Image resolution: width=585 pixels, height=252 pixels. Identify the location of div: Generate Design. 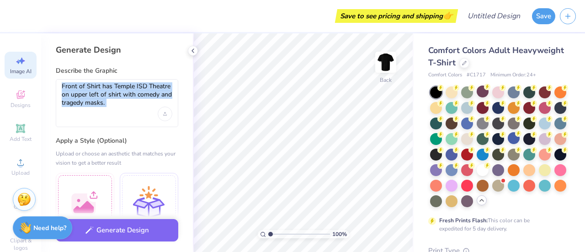
(117, 50).